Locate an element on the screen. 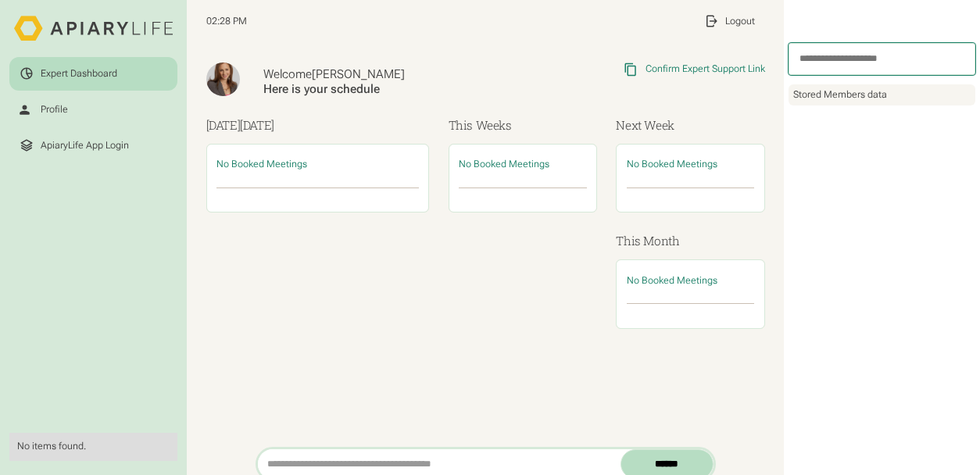 This screenshot has height=475, width=980. div: ApiaryLife App Login is located at coordinates (84, 145).